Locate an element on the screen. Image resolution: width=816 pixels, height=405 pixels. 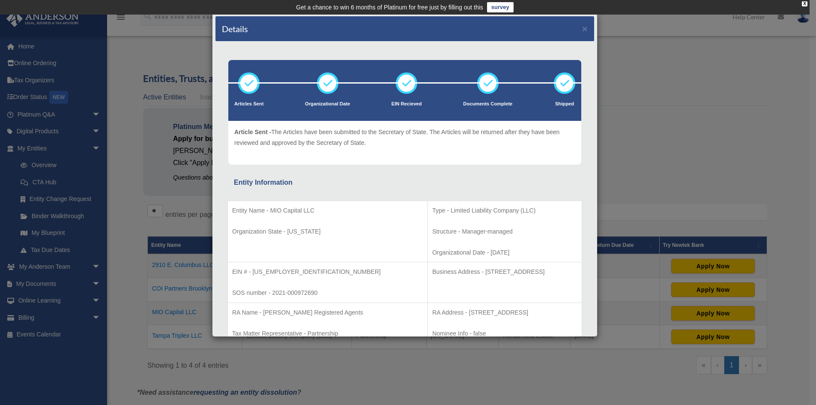
div: Entity Information is located at coordinates (405, 183).